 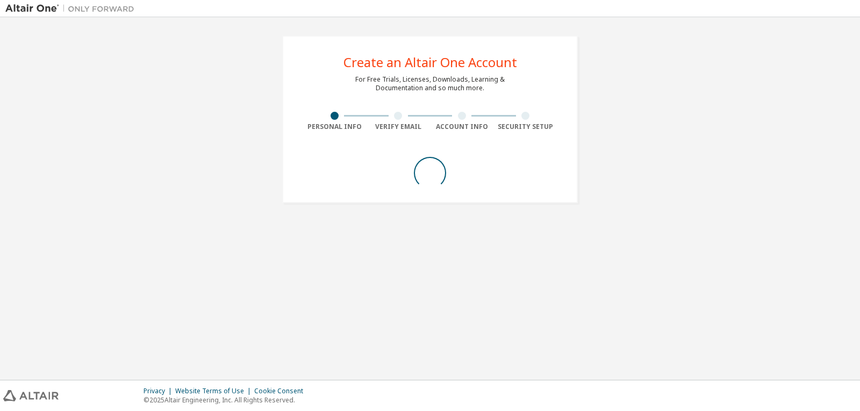 What do you see at coordinates (462, 127) in the screenshot?
I see `div: Account Info` at bounding box center [462, 127].